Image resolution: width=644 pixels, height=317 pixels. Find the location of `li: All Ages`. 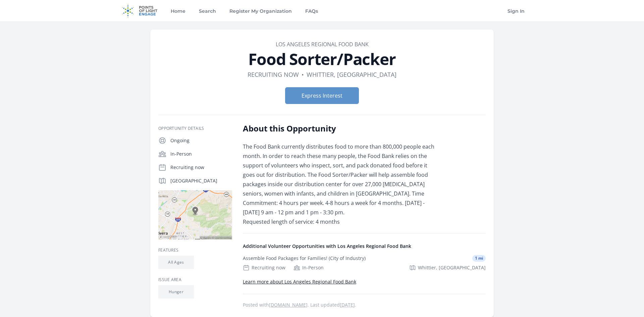

li: All Ages is located at coordinates (176, 262).